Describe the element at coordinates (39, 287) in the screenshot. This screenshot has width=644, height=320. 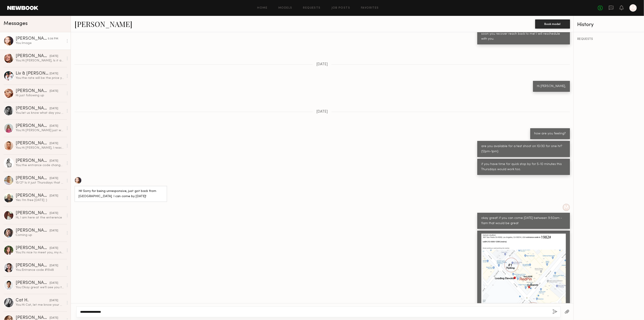
I see `div: You: Okay great we'll see you then` at that location.